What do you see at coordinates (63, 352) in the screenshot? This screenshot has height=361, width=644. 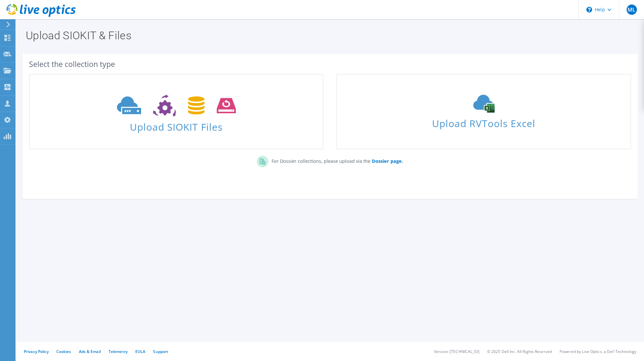 I see `a: Cookies` at bounding box center [63, 352].